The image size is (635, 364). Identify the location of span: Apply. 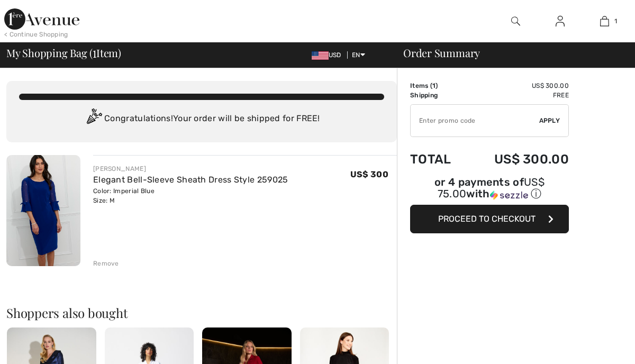
(550, 120).